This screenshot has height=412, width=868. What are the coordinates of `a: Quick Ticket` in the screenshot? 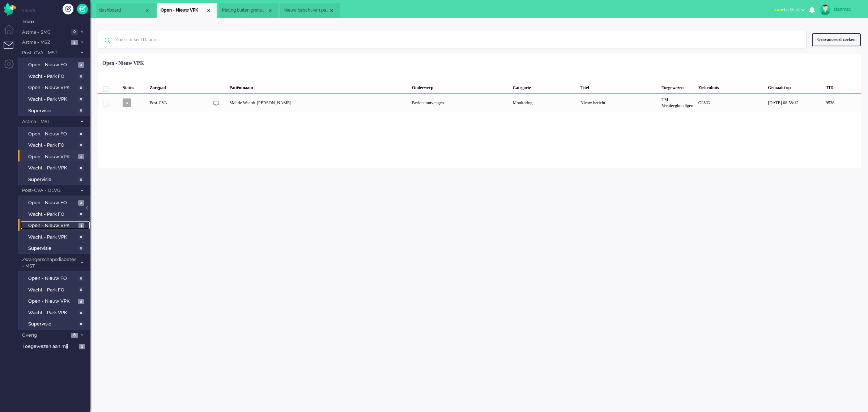 It's located at (83, 9).